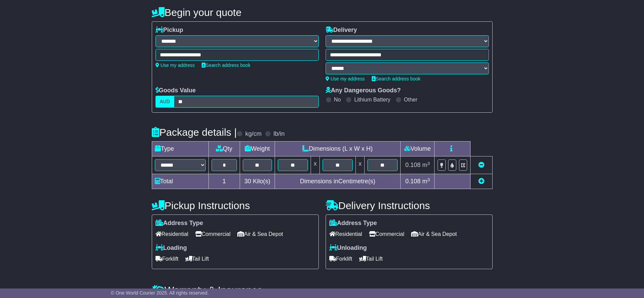  I want to click on td: Qty, so click(224, 149).